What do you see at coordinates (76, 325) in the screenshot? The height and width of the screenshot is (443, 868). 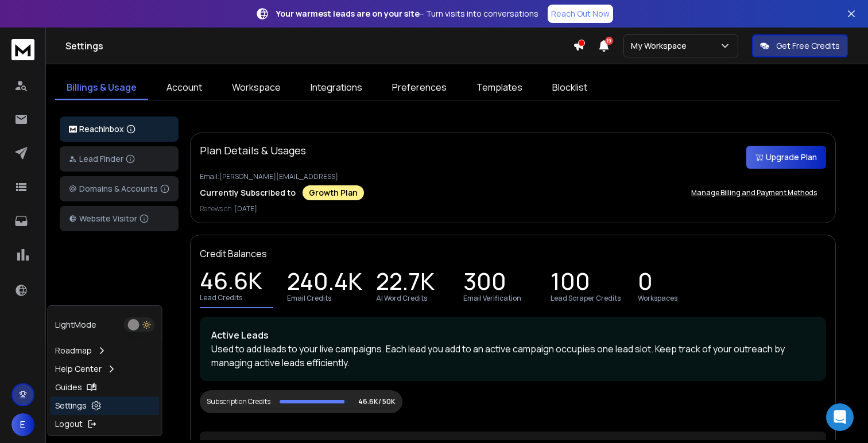 I see `p: Light Mode` at bounding box center [76, 325].